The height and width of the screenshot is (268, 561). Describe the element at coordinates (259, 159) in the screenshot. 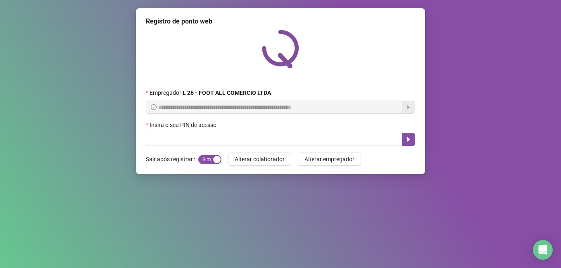

I see `button: Alterar colaborador` at that location.